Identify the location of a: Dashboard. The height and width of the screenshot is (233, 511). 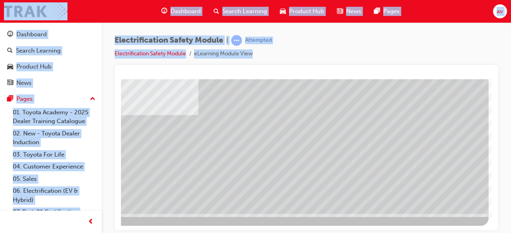
(51, 34).